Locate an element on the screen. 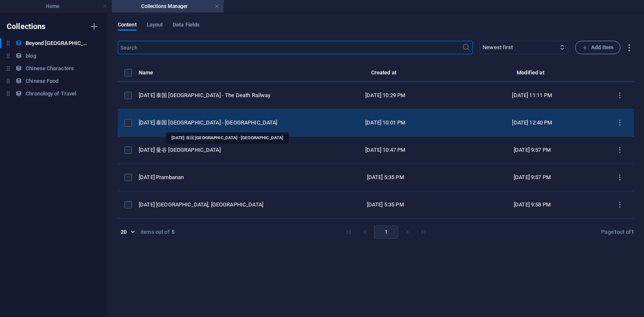  input: Search is located at coordinates (290, 48).